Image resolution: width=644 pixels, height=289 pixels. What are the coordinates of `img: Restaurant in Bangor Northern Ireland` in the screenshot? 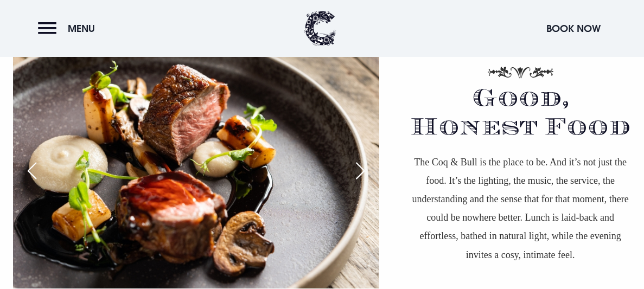 It's located at (196, 167).